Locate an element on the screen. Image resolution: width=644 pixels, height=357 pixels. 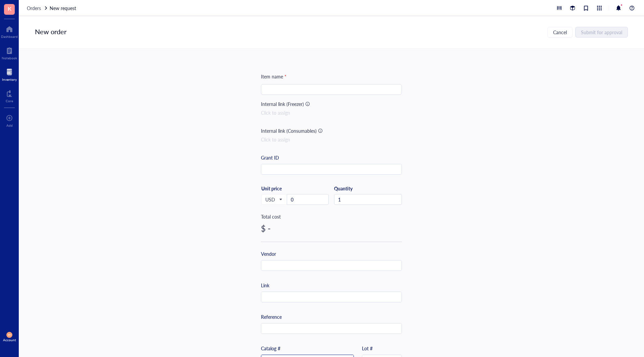
span: USD is located at coordinates (273, 200).